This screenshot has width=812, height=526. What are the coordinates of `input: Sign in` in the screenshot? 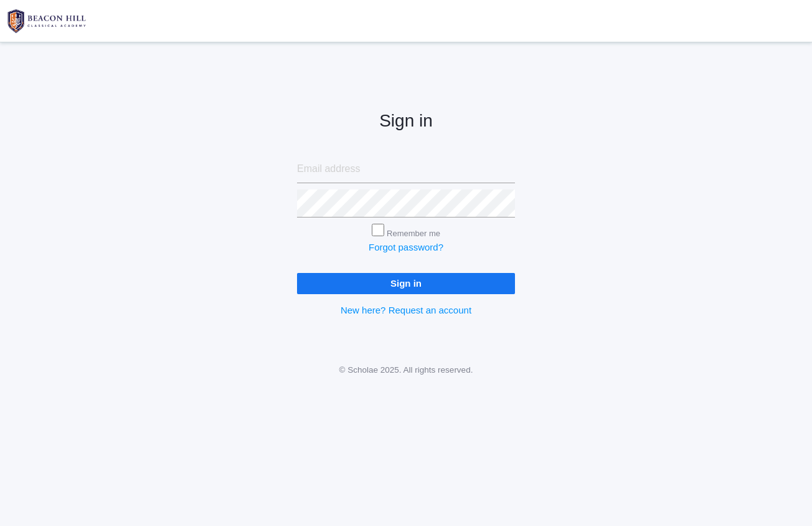 It's located at (406, 283).